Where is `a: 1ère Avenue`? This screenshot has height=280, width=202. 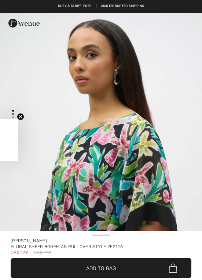 a: 1ère Avenue is located at coordinates (24, 23).